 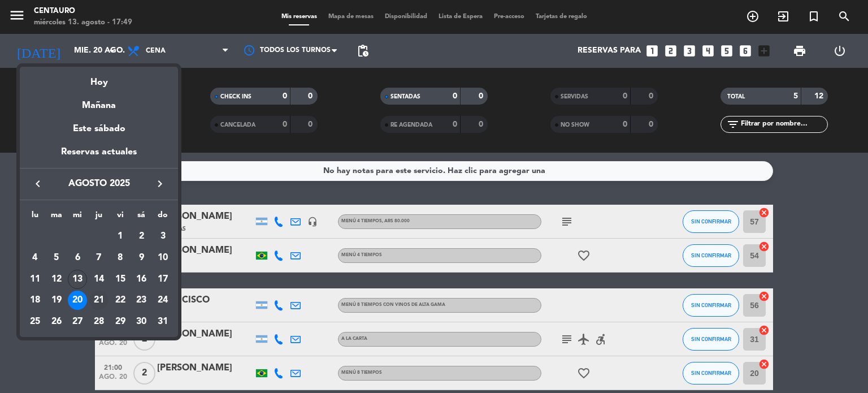 I want to click on td: 5 de agosto de 2025, so click(x=57, y=258).